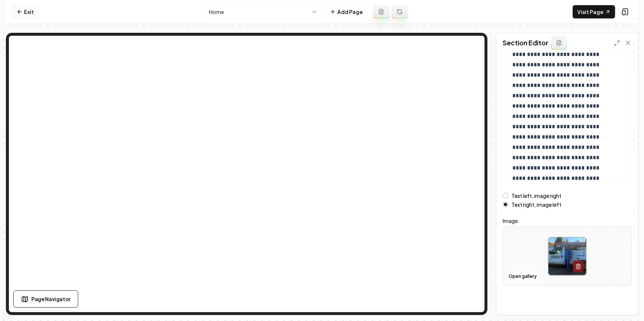 This screenshot has width=644, height=321. What do you see at coordinates (522, 276) in the screenshot?
I see `button: Open gallery` at bounding box center [522, 276].